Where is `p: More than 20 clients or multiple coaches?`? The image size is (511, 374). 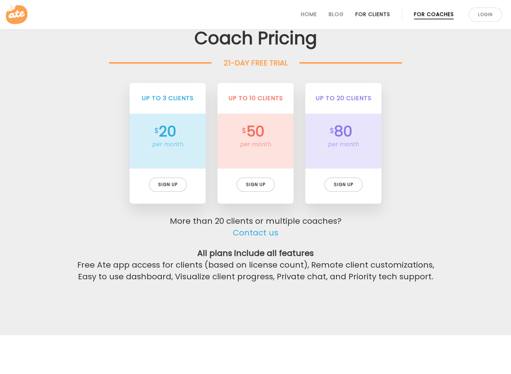 p: More than 20 clients or multiple coaches? is located at coordinates (255, 227).